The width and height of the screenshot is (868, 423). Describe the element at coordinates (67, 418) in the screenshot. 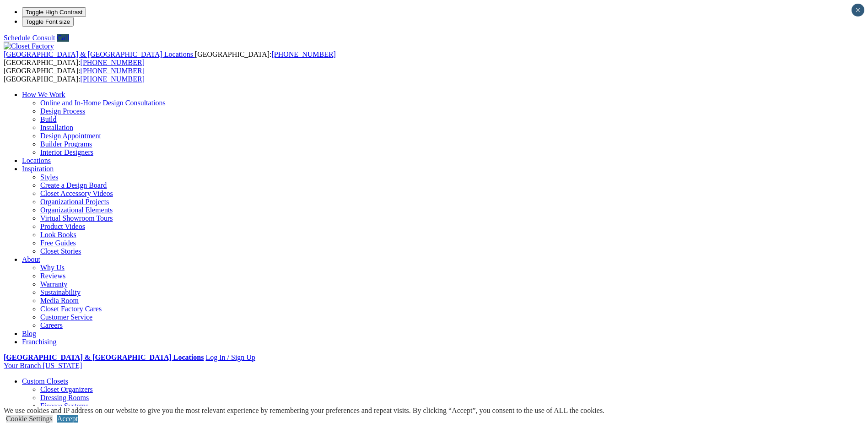

I see `a: Accept` at that location.